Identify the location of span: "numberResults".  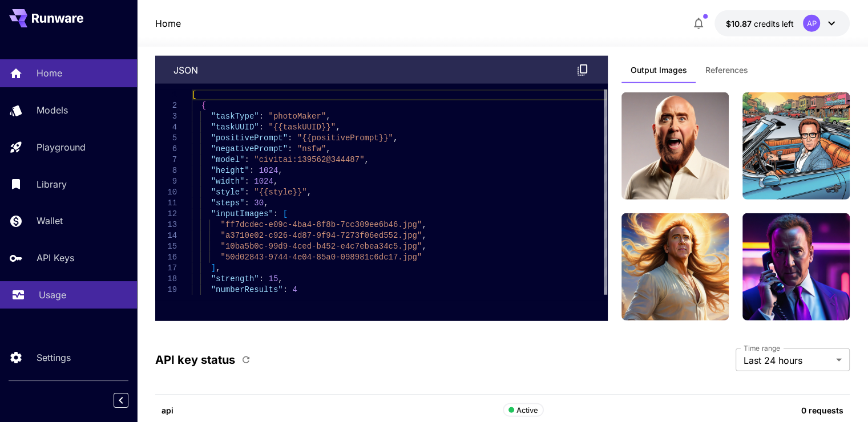
(247, 290).